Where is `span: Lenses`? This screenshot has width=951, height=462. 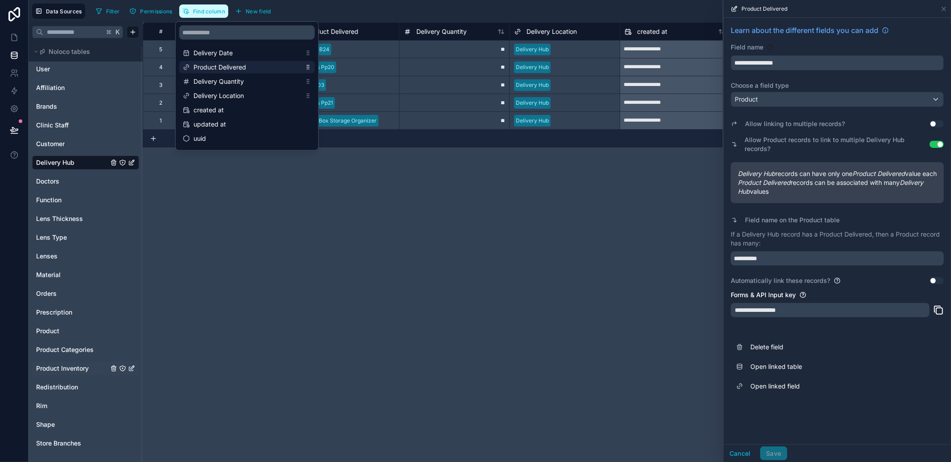
span: Lenses is located at coordinates (47, 256).